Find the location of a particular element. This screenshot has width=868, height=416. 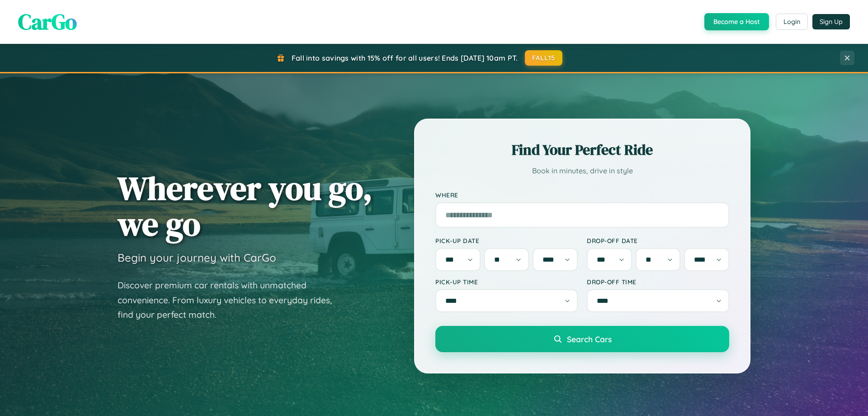

h2: Find Your Perfect Ride is located at coordinates (583, 150).